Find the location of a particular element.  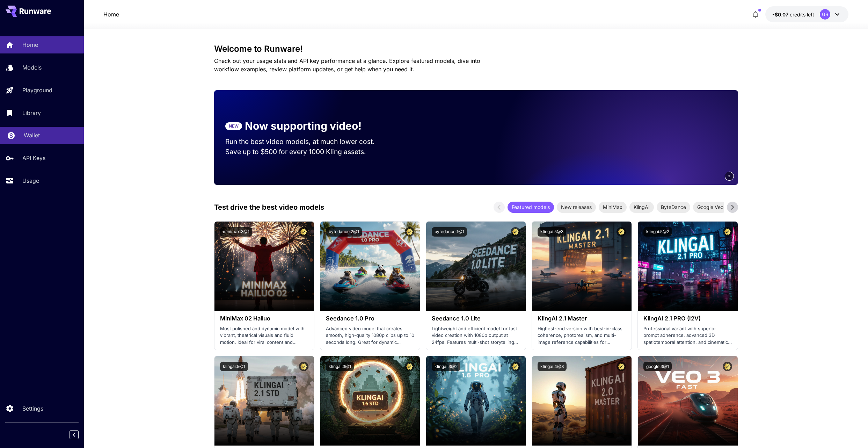

p: Professional variant with superior prompt adherence, advanced 3D spatiotemporal attention, and ci... is located at coordinates (687, 335).